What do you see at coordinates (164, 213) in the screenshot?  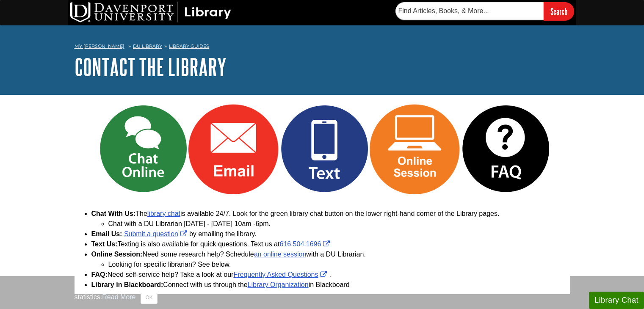 I see `a: library chat` at bounding box center [164, 213].